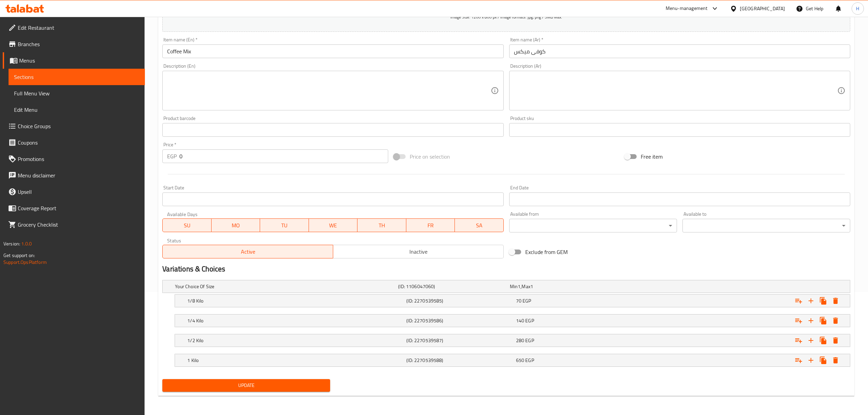 This screenshot has width=868, height=415. Describe the element at coordinates (519, 301) in the screenshot. I see `span: 70` at that location.